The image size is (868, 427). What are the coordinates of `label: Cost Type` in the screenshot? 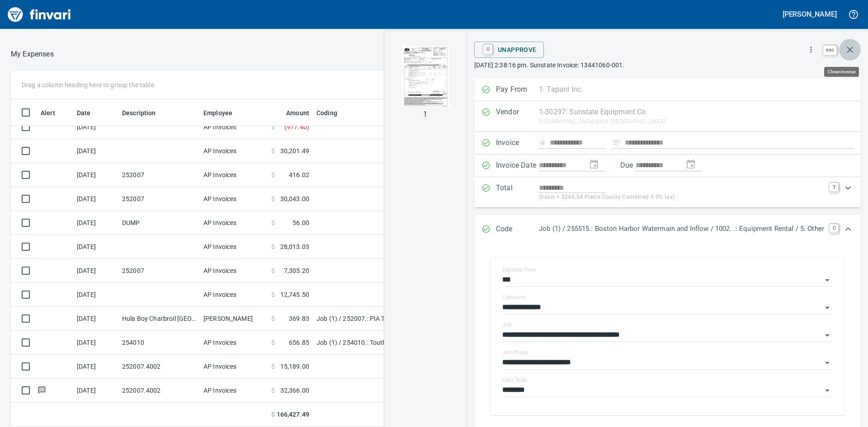 It's located at (515, 380).